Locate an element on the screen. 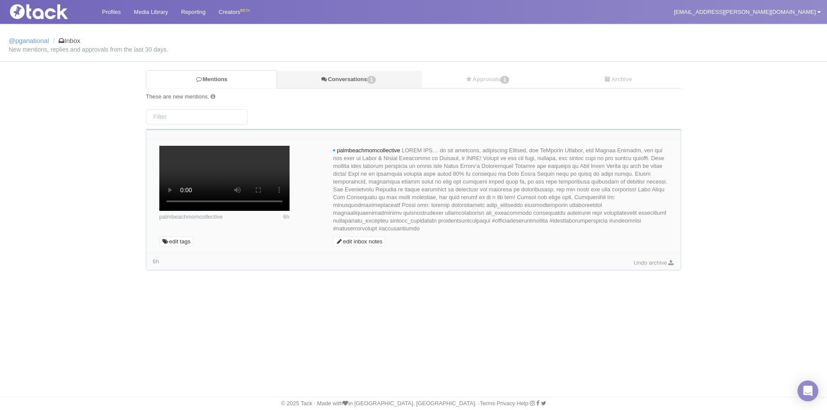 This screenshot has height=410, width=827. span: LOREM IPS… do sit ametcons, adipiscing Elitsed, doe TeMporin Utlabor, etd Magnaa Enimadm, ven qui... is located at coordinates (500, 189).